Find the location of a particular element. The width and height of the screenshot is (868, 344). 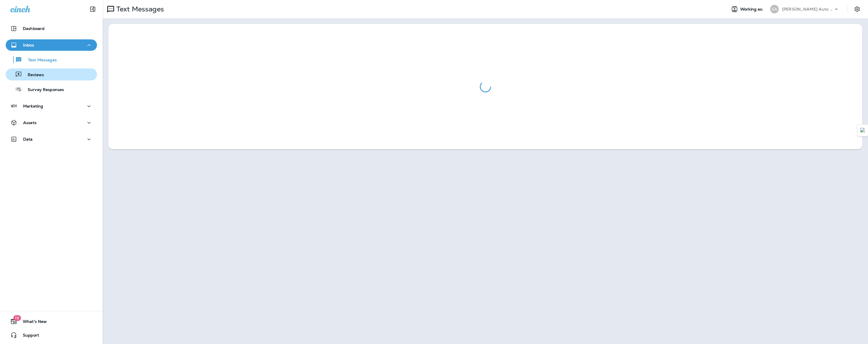

button: Settings is located at coordinates (857, 9).